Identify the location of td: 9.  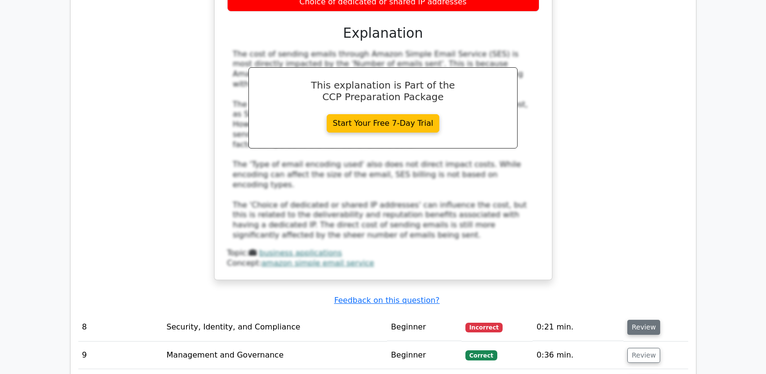
(120, 355).